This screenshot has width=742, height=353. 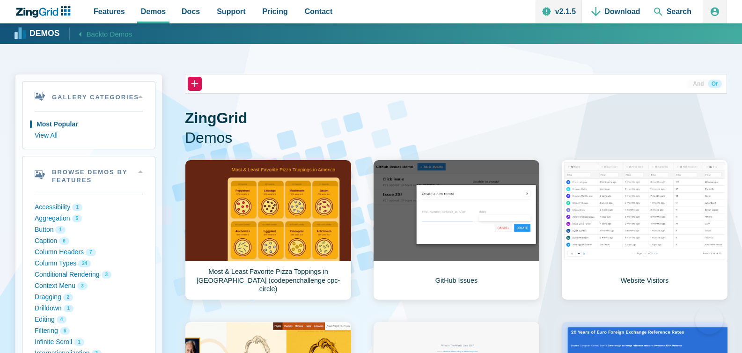 I want to click on span: Contact, so click(x=319, y=11).